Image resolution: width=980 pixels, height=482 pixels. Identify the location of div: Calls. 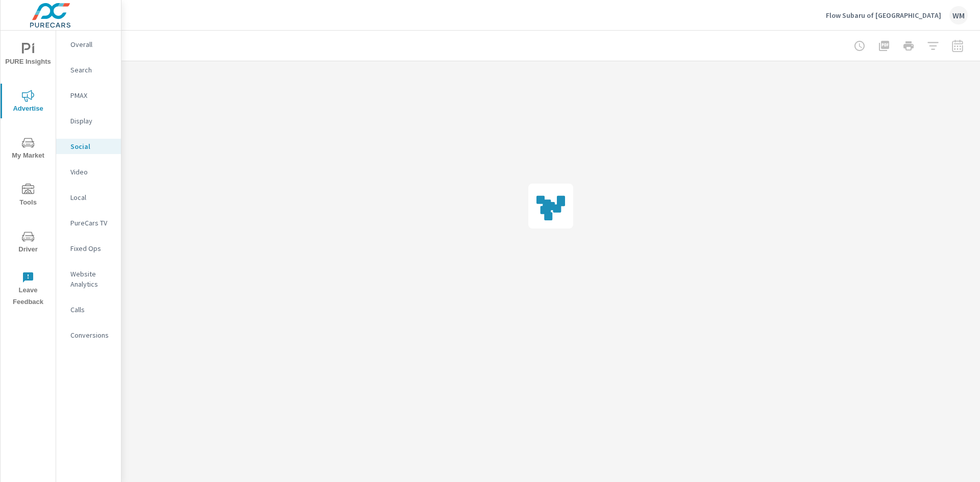
(89, 309).